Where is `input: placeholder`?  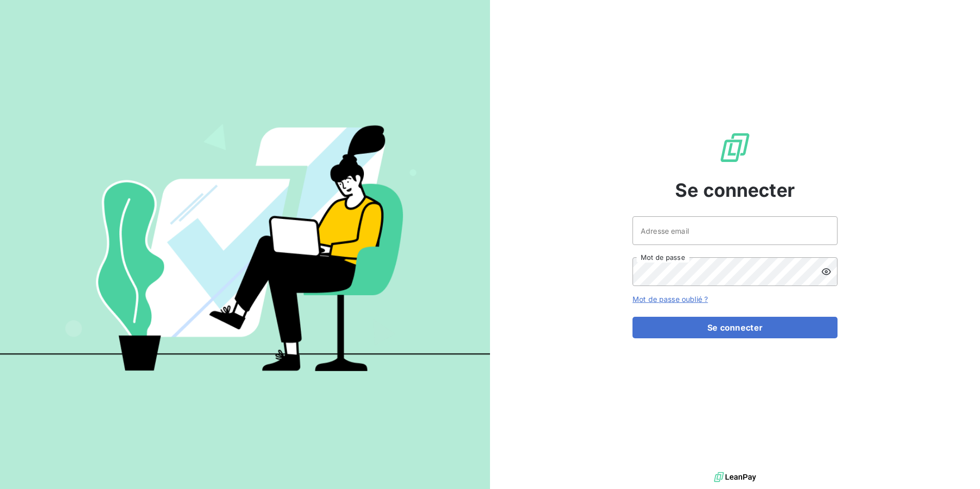
input: placeholder is located at coordinates (735, 231).